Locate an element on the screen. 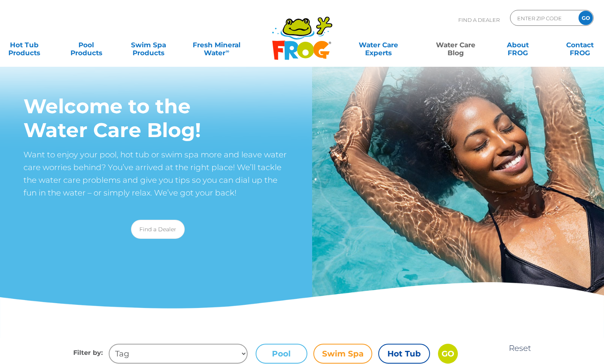 The height and width of the screenshot is (364, 604). a: ContactFROG is located at coordinates (579, 45).